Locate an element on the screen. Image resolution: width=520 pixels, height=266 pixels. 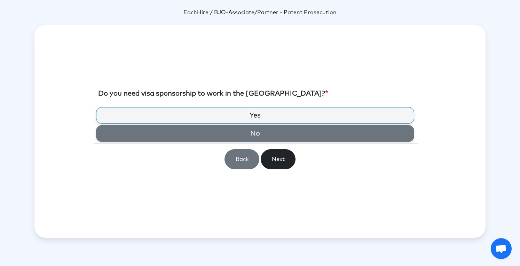
a: Open chat is located at coordinates (501, 249).